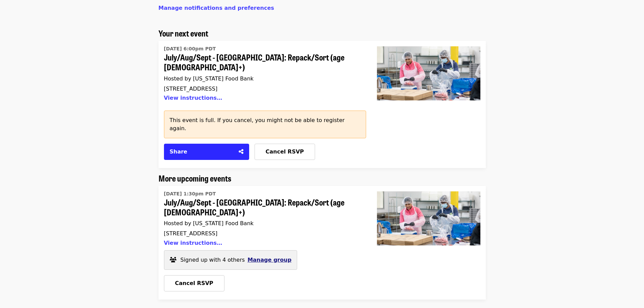 This screenshot has height=308, width=644. Describe the element at coordinates (206, 152) in the screenshot. I see `button: Share` at that location.